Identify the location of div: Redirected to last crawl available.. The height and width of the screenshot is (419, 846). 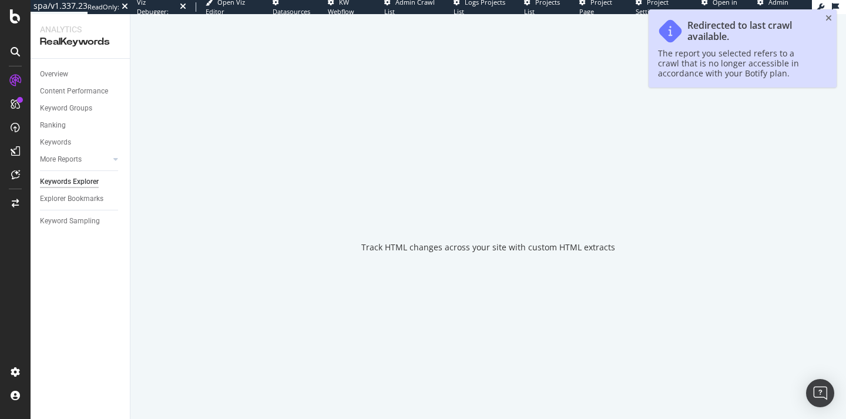
(751, 31).